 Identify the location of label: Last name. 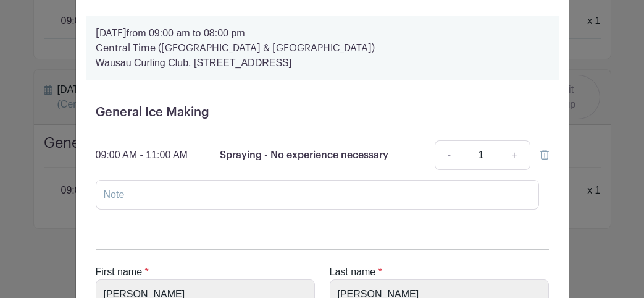
(352, 272).